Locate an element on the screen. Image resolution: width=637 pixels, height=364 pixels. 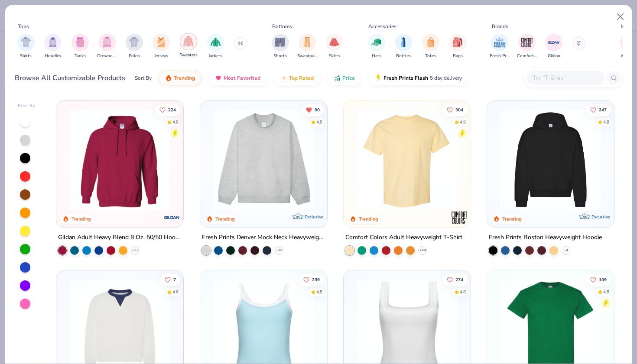
span: 5 day delivery is located at coordinates (446, 78).